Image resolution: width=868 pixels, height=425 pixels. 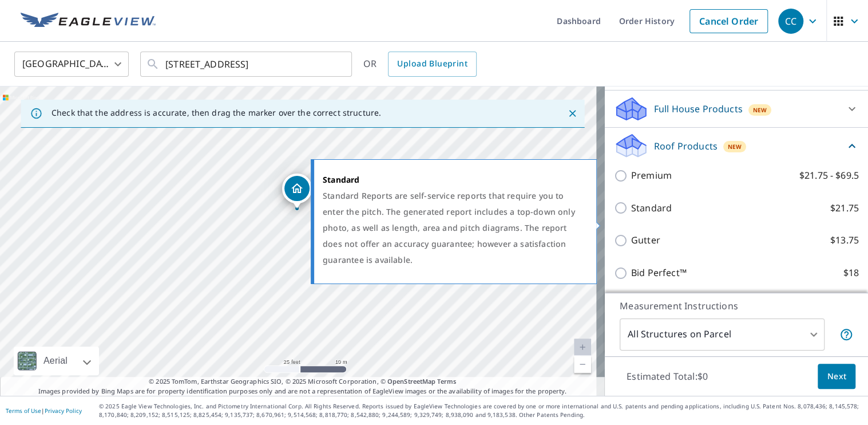 What do you see at coordinates (216, 113) in the screenshot?
I see `p: Check that the address is accurate, then drag the marker over the correct structure.` at bounding box center [216, 113].